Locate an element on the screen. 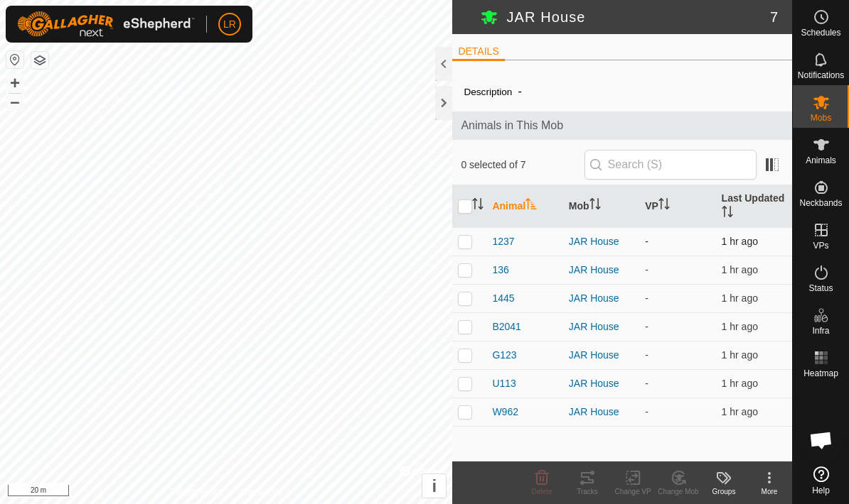 This screenshot has height=504, width=849. a: Help is located at coordinates (821, 481).